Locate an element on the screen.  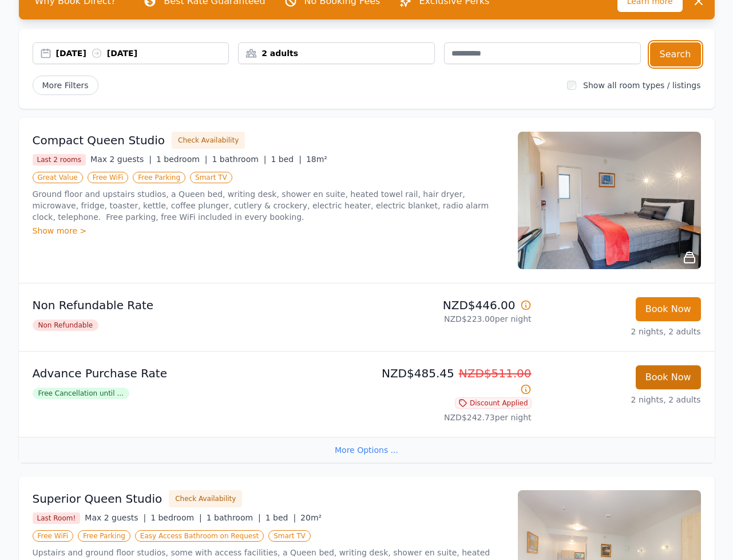
p: NZD$223.00 per night is located at coordinates (451, 319).